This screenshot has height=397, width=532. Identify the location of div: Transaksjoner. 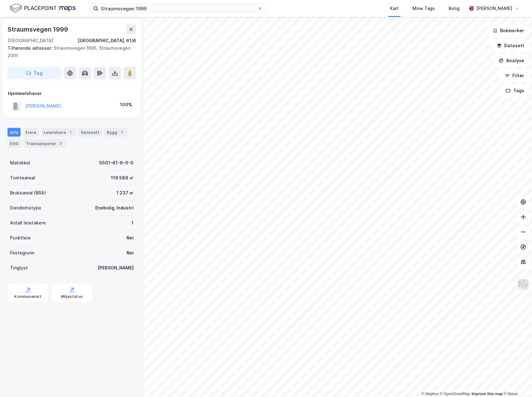
(45, 144).